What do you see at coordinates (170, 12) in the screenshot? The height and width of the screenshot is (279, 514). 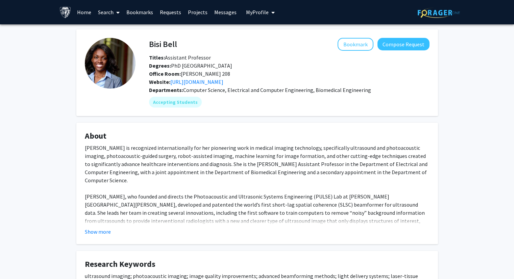 I see `a: Requests` at bounding box center [170, 12].